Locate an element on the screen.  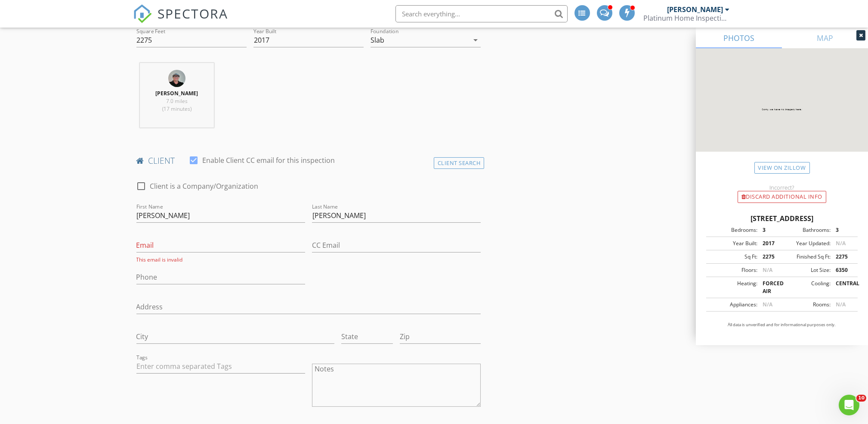
a: View on Zillow is located at coordinates (783, 168).